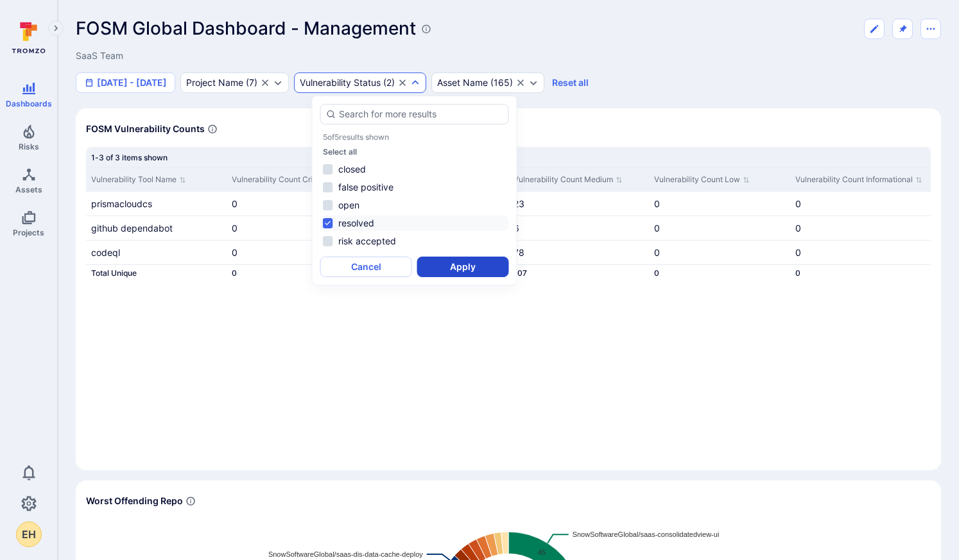 The height and width of the screenshot is (560, 959). What do you see at coordinates (29, 534) in the screenshot?
I see `button: EH` at bounding box center [29, 534].